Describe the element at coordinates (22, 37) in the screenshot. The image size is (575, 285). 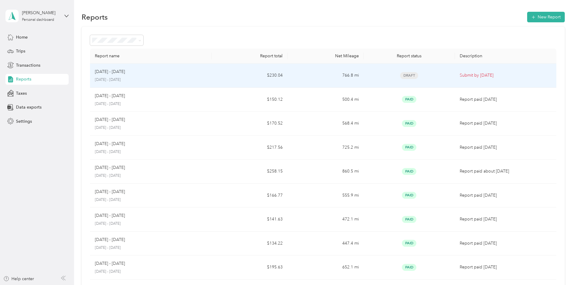
I see `span: Home` at that location.